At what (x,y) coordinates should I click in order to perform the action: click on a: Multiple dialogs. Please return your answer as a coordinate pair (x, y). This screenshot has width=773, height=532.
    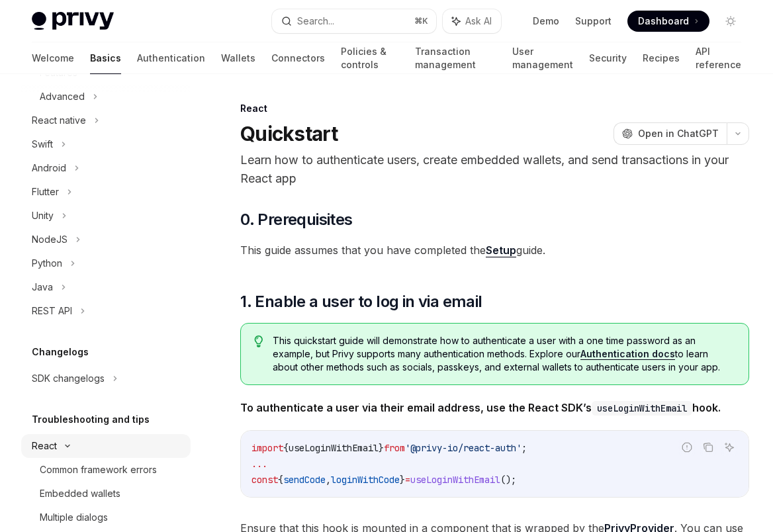
    Looking at the image, I should click on (106, 517).